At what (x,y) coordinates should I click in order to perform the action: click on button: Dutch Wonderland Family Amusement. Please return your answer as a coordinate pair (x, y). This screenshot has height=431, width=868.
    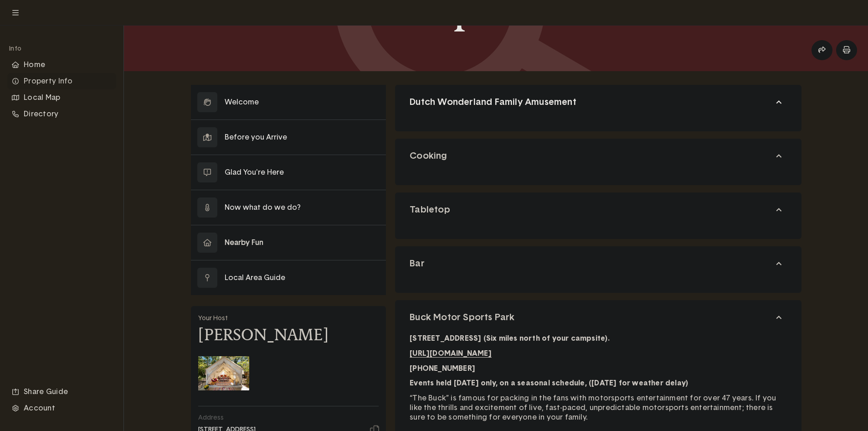
    Looking at the image, I should click on (598, 102).